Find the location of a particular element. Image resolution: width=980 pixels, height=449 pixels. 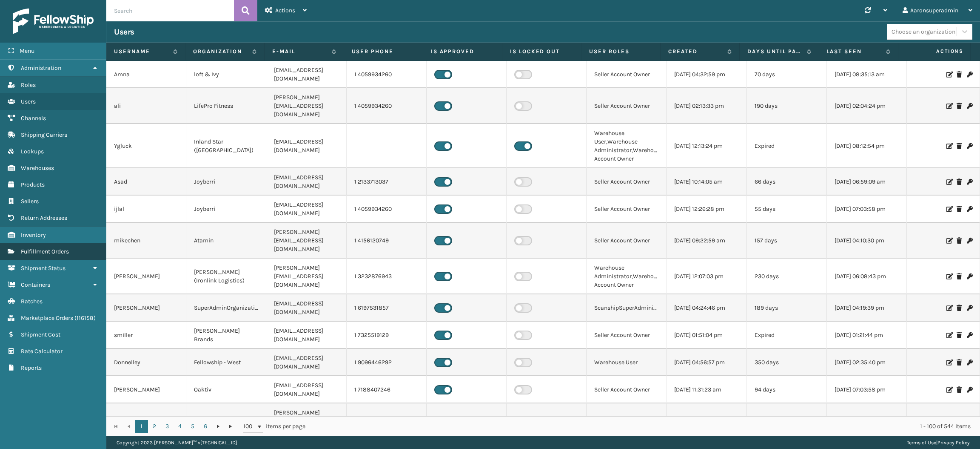

a: 2 is located at coordinates (155, 426).